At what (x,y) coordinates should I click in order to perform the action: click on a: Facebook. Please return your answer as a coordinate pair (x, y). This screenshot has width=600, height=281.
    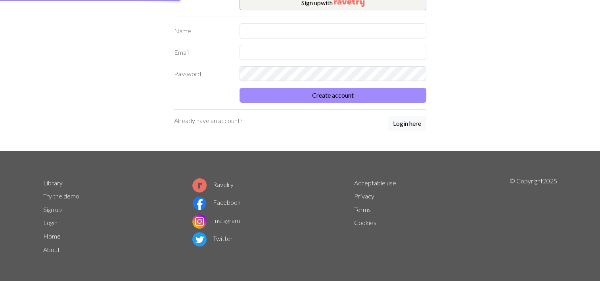
    Looking at the image, I should click on (217, 202).